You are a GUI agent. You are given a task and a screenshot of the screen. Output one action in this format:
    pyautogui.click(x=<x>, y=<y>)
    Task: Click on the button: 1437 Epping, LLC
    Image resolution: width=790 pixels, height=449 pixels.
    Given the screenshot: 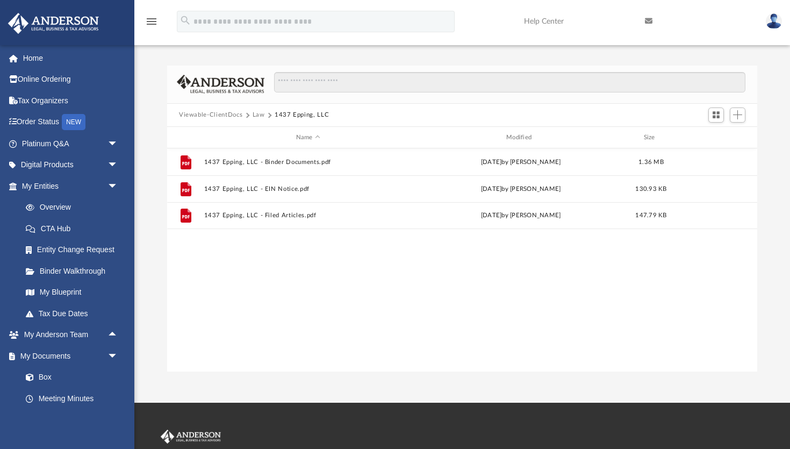 What is the action you would take?
    pyautogui.click(x=302, y=115)
    